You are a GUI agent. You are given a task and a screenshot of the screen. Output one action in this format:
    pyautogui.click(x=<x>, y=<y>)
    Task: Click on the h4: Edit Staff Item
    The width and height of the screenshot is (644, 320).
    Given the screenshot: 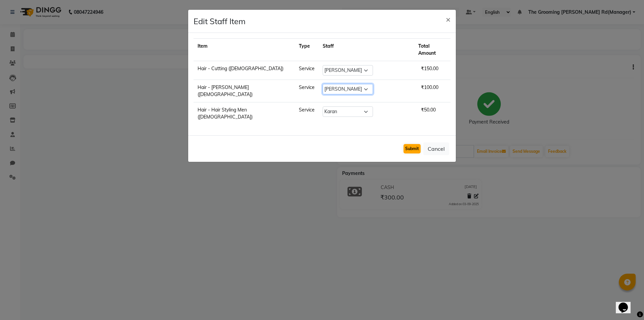 What is the action you would take?
    pyautogui.click(x=219, y=21)
    